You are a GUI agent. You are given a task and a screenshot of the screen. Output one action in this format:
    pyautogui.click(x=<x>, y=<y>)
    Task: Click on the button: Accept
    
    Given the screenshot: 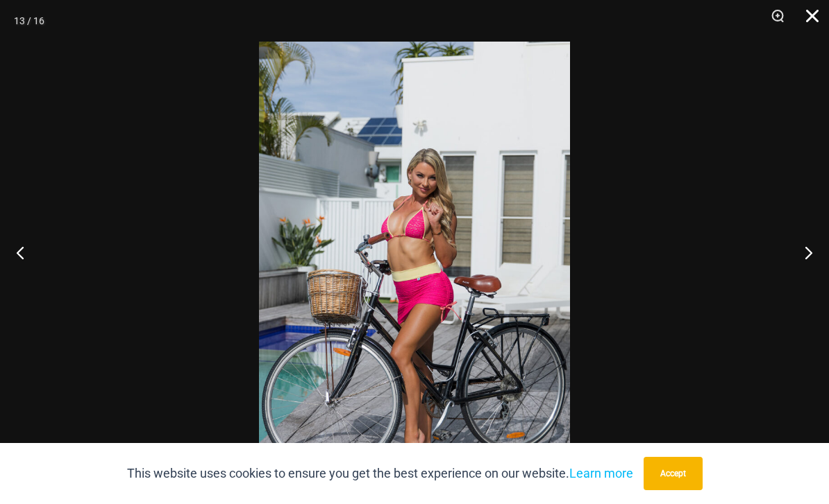 What is the action you would take?
    pyautogui.click(x=673, y=473)
    